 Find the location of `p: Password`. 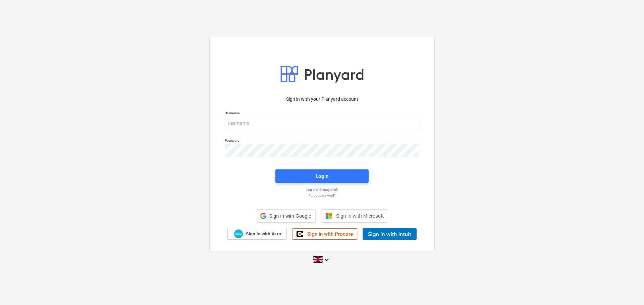

p: Password is located at coordinates (322, 141).